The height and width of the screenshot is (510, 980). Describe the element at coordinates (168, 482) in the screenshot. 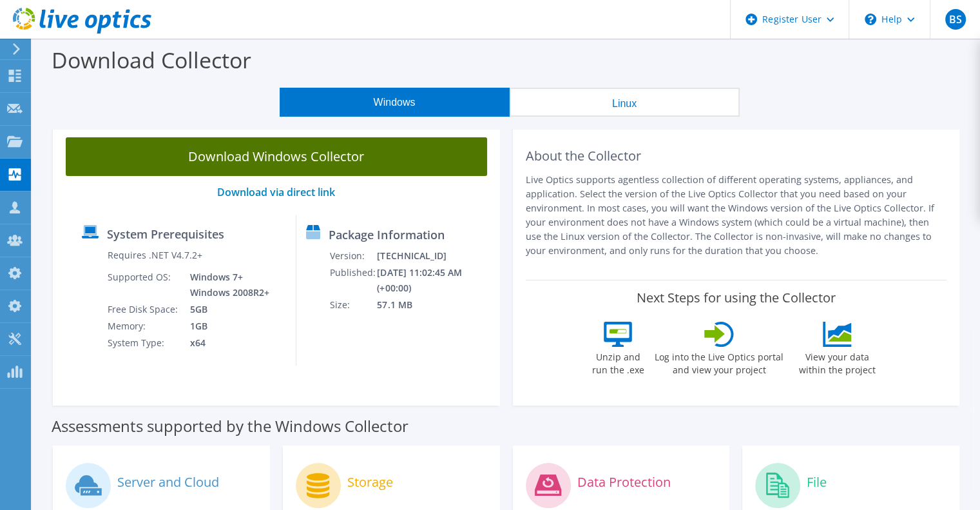

I see `label: Server and Cloud` at that location.